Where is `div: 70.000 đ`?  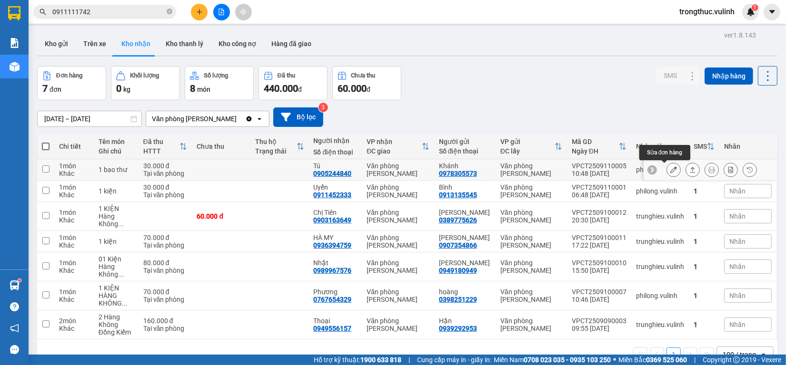 div: 70.000 đ is located at coordinates (165, 238).